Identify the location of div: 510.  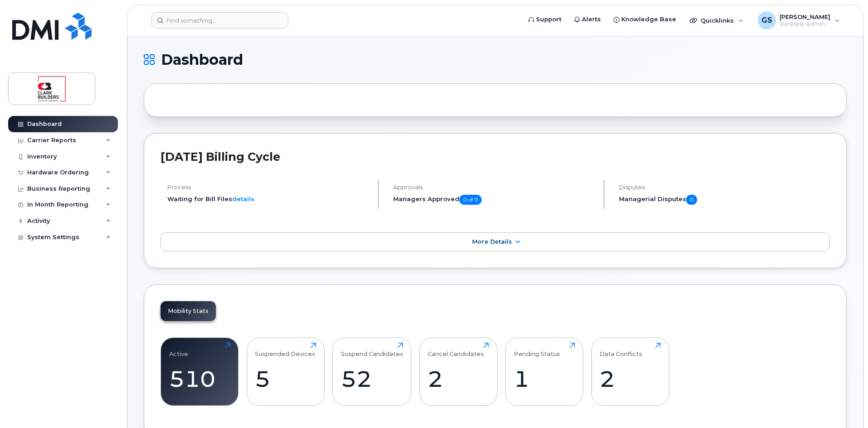
(200, 379).